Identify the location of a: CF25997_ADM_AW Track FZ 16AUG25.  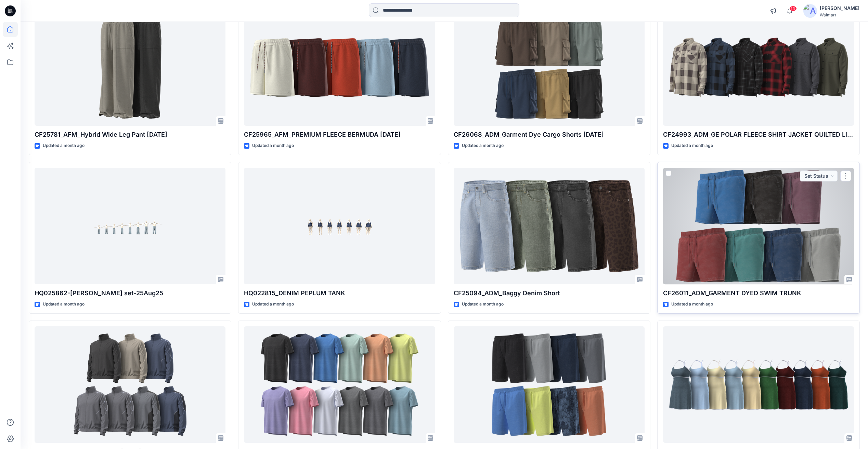
(130, 384).